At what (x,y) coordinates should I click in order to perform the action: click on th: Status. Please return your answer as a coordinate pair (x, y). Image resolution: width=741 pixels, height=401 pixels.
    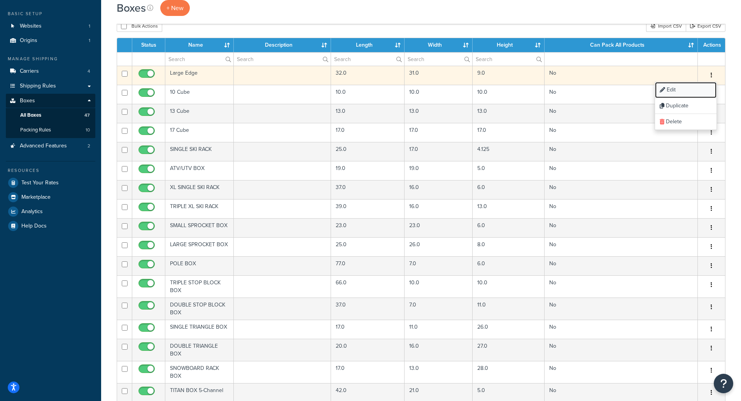
    Looking at the image, I should click on (149, 45).